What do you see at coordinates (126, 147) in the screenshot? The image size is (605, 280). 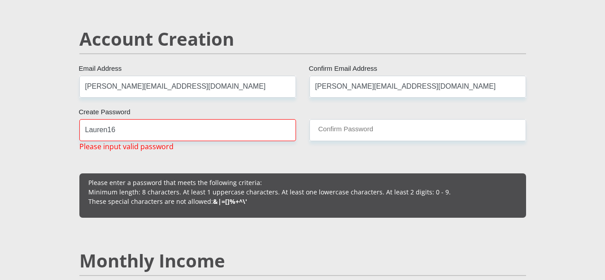 I see `span: Please input valid password` at bounding box center [126, 147].